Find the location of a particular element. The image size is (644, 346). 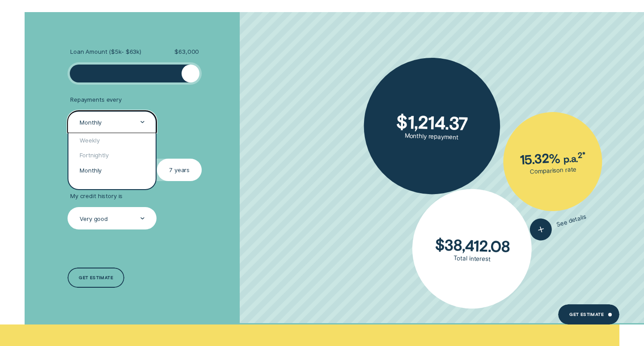

span: $ 63,000 is located at coordinates (186, 51).